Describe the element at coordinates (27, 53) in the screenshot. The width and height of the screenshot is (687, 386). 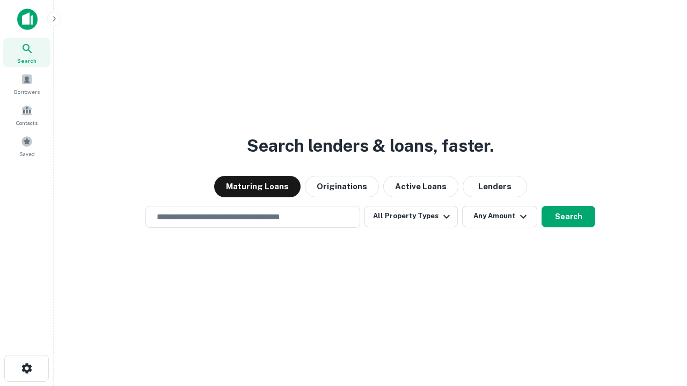
I see `a: Search` at that location.